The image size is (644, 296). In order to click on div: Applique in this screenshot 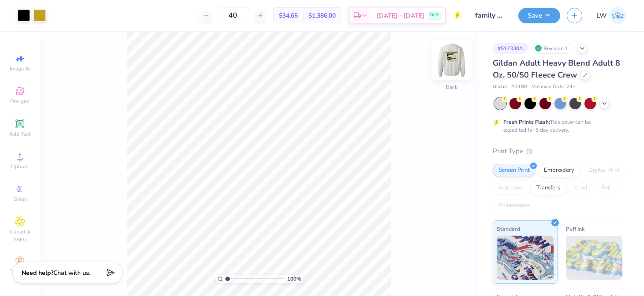, I will do `click(510, 188)`.